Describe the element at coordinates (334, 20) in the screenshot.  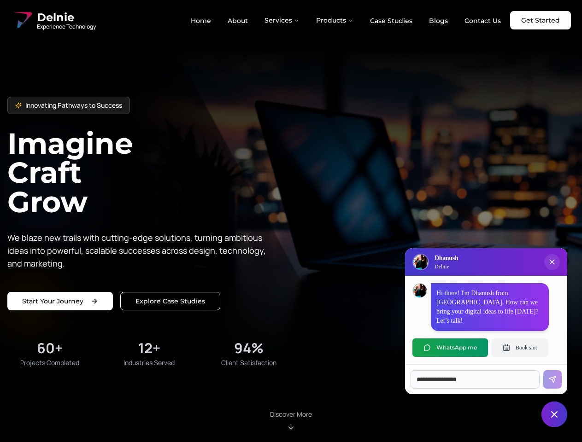
I see `button: Products` at that location.